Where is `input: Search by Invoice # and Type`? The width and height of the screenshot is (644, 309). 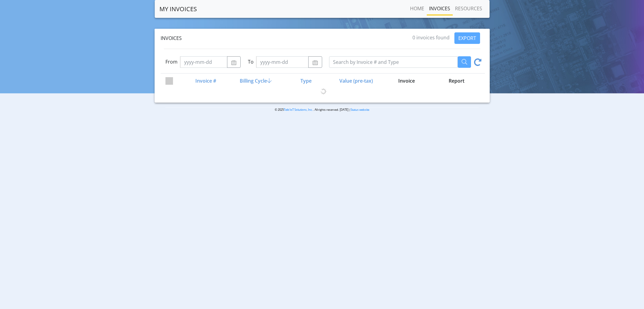 input: Search by Invoice # and Type is located at coordinates (393, 62).